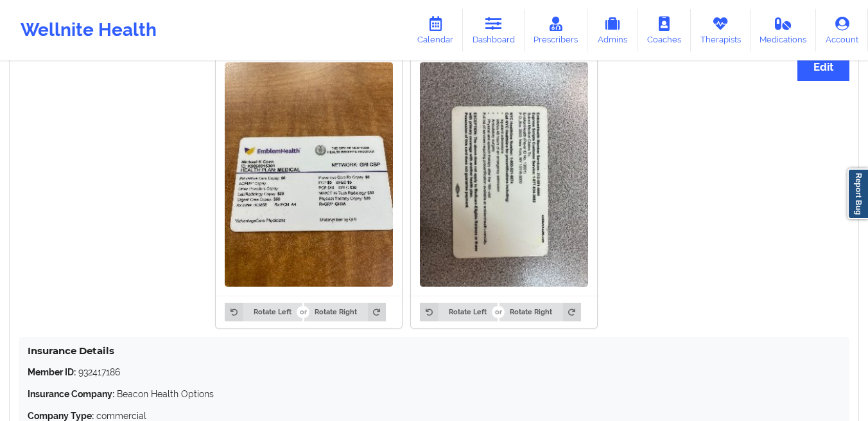 The width and height of the screenshot is (868, 421). What do you see at coordinates (434, 350) in the screenshot?
I see `h4: Insurance Details` at bounding box center [434, 350].